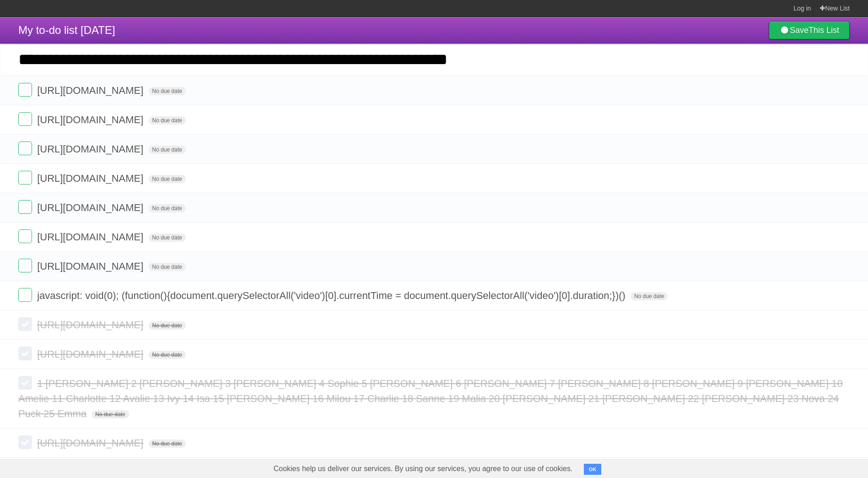  I want to click on b: This List, so click(824, 30).